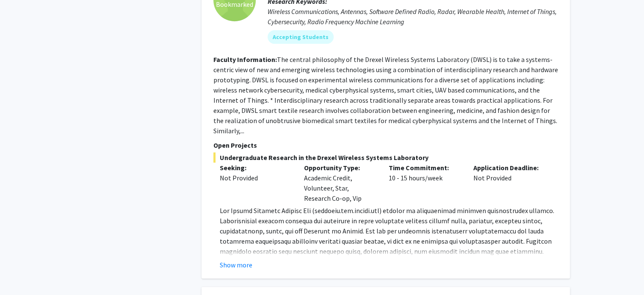 The width and height of the screenshot is (644, 295). What do you see at coordinates (340, 168) in the screenshot?
I see `p: Opportunity Type:` at bounding box center [340, 168].